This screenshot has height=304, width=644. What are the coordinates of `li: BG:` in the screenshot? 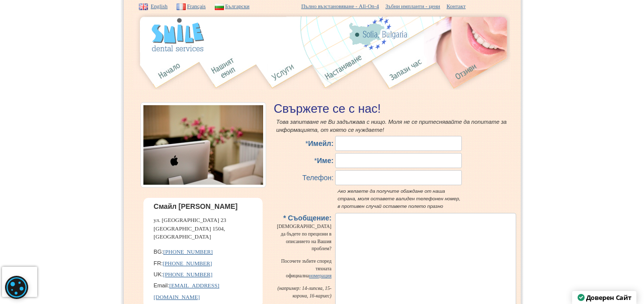 It's located at (205, 252).